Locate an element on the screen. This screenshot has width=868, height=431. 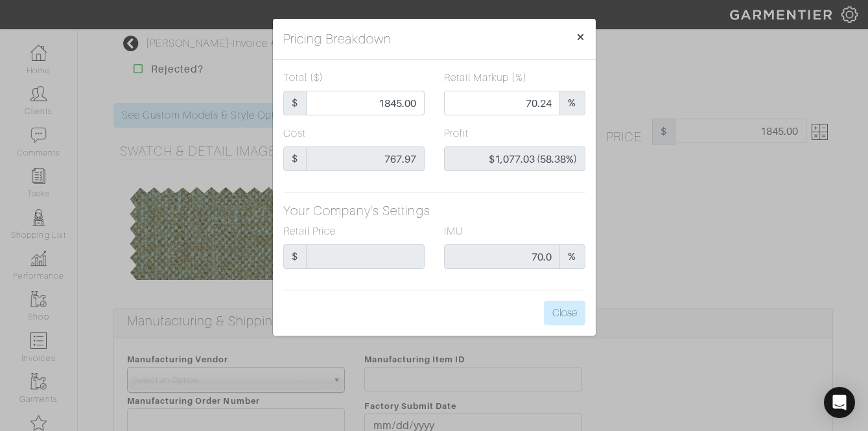
label: Retail Price is located at coordinates (310, 232).